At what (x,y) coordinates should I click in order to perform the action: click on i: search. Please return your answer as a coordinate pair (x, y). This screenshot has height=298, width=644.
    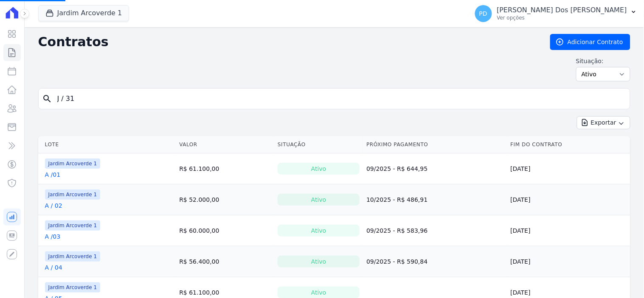
    Looking at the image, I should click on (47, 99).